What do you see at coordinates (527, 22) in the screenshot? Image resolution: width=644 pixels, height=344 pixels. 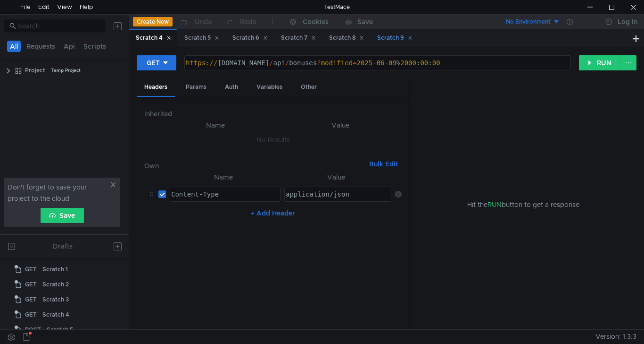 I see `button: No Environment` at bounding box center [527, 22].